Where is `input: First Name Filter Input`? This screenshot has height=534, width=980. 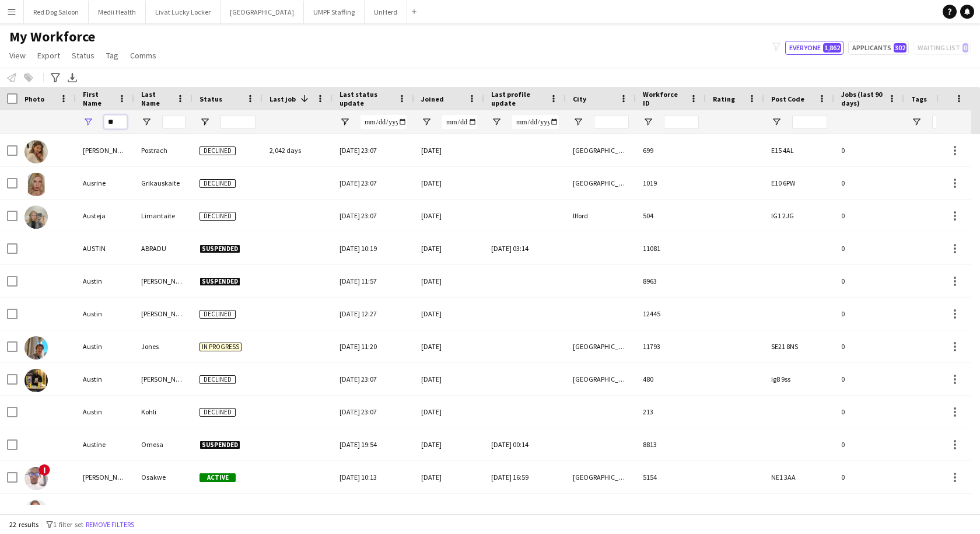 input: First Name Filter Input is located at coordinates (115, 122).